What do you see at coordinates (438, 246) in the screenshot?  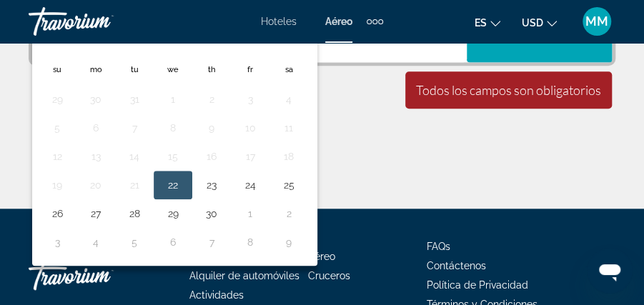 I see `a: FAQs` at bounding box center [438, 246].